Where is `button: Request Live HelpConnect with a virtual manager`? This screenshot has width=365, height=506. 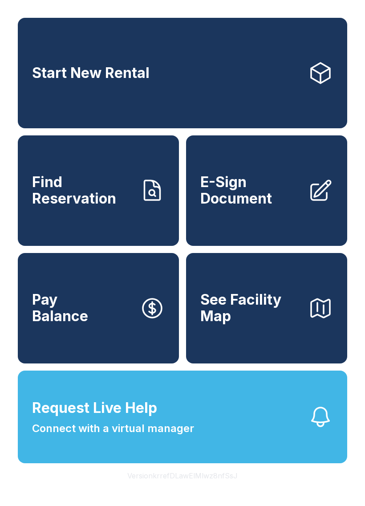
button: Request Live HelpConnect with a virtual manager is located at coordinates (183, 417).